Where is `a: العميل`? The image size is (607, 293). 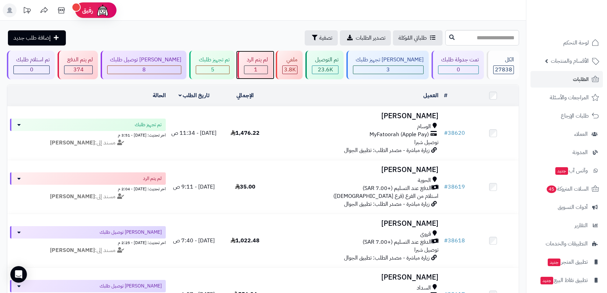 a: العميل is located at coordinates (431, 95).